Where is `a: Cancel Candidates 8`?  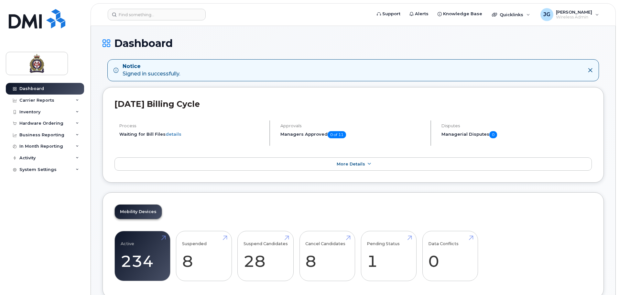 a: Cancel Candidates 8 is located at coordinates (327, 256).